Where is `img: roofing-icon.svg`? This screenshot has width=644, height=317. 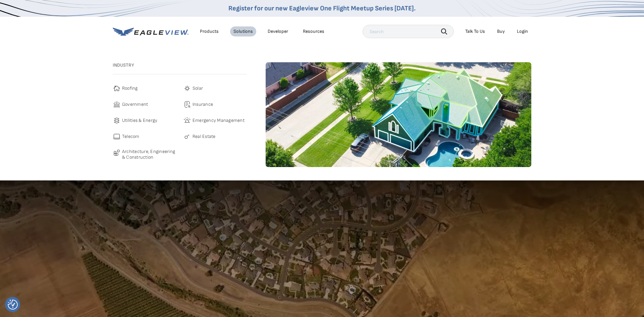
img: roofing-icon.svg is located at coordinates (117, 88).